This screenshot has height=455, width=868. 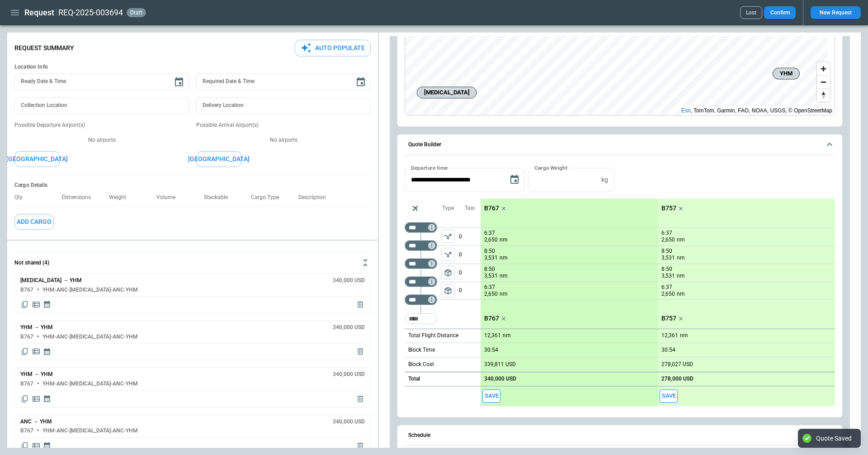 What do you see at coordinates (619, 436) in the screenshot?
I see `button: Schedule` at bounding box center [619, 436].